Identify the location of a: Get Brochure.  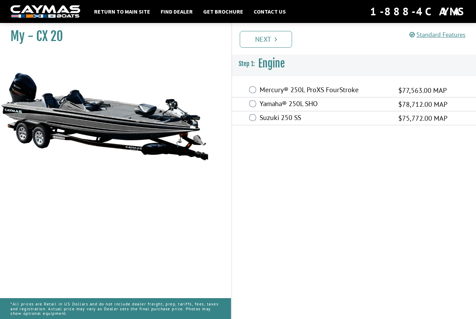
(223, 11).